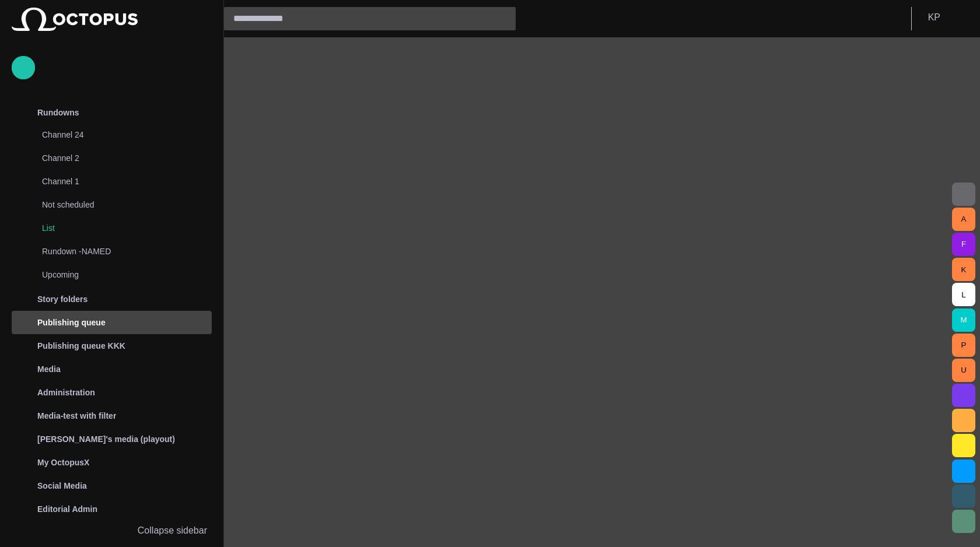 The width and height of the screenshot is (980, 547). What do you see at coordinates (61, 486) in the screenshot?
I see `p: Social Media` at bounding box center [61, 486].